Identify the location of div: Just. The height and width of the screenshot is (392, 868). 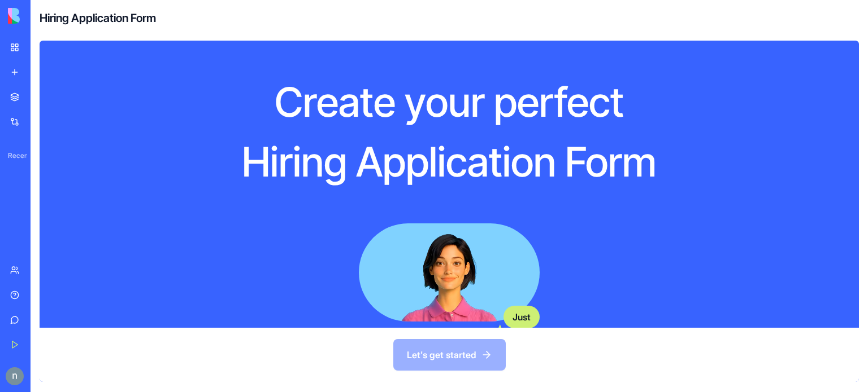
(522, 317).